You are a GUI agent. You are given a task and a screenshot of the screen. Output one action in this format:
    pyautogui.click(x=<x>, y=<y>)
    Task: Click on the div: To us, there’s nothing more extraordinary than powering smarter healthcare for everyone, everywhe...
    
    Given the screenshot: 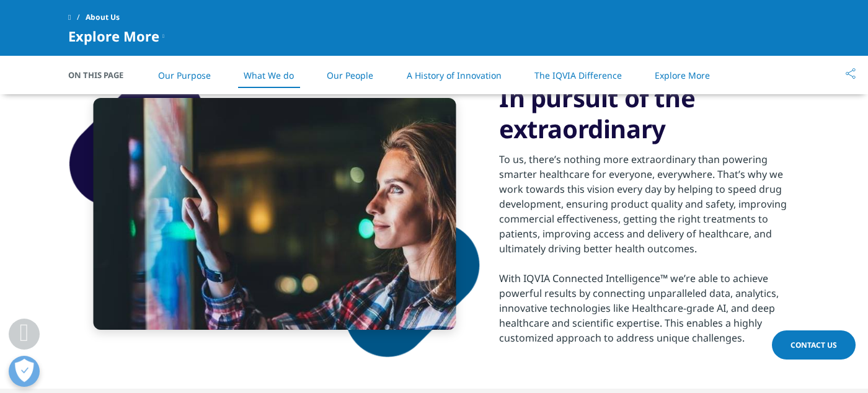 What is the action you would take?
    pyautogui.click(x=649, y=204)
    